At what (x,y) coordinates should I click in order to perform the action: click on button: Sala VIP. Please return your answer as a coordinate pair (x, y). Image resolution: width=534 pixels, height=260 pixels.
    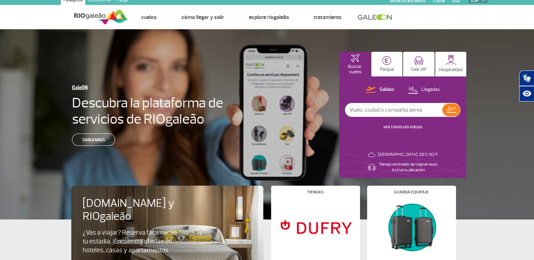
    Looking at the image, I should click on (418, 64).